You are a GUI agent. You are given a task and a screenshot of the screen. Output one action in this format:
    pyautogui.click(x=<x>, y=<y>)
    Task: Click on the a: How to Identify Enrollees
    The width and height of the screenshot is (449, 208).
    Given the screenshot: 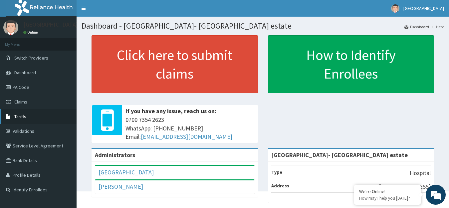 What is the action you would take?
    pyautogui.click(x=351, y=64)
    